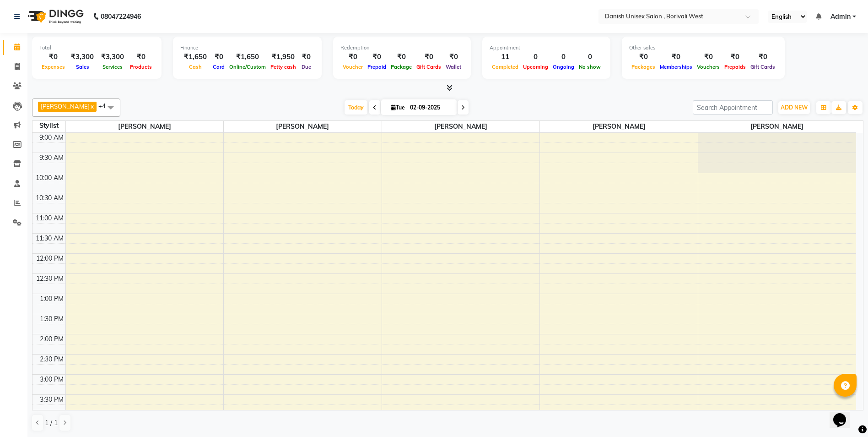 The height and width of the screenshot is (437, 868). I want to click on div: 3:00 PM, so click(51, 379).